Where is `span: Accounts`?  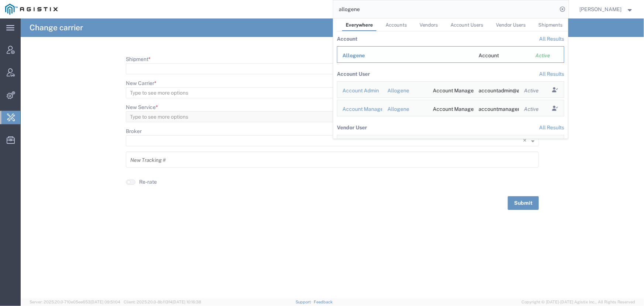
span: Accounts is located at coordinates (396, 25).